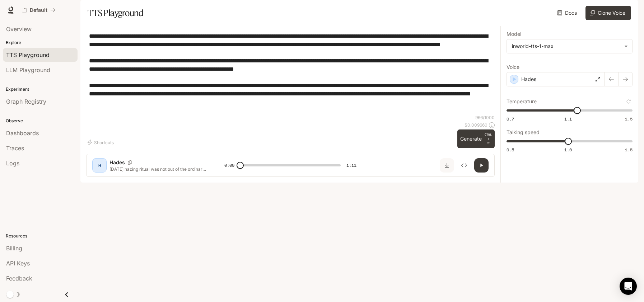 The width and height of the screenshot is (644, 302). Describe the element at coordinates (568, 150) in the screenshot. I see `span: 1.0` at that location.